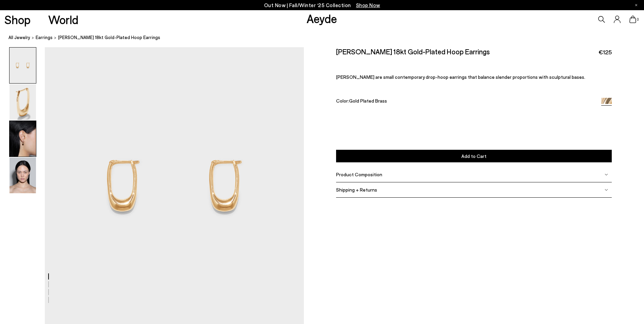  I want to click on img: Elton 18kt Gold-Plated Hoop Earrings - Image 1, so click(23, 65).